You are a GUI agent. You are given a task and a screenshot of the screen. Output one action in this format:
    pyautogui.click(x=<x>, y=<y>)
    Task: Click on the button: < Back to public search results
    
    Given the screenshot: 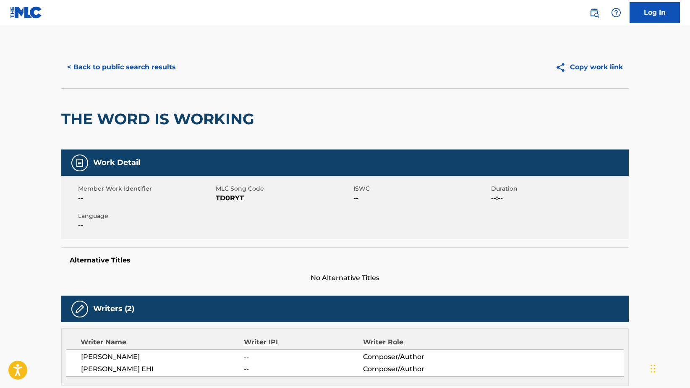 What is the action you would take?
    pyautogui.click(x=121, y=67)
    